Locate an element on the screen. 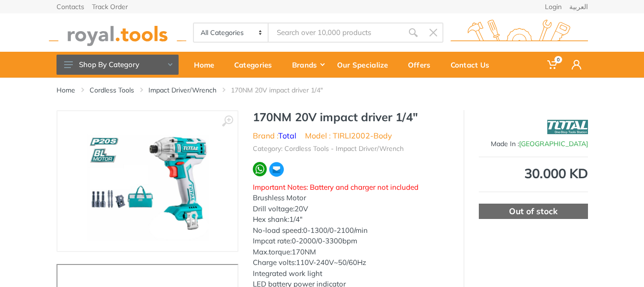 The width and height of the screenshot is (644, 287). div: Hex shank:1/4" is located at coordinates (351, 219).